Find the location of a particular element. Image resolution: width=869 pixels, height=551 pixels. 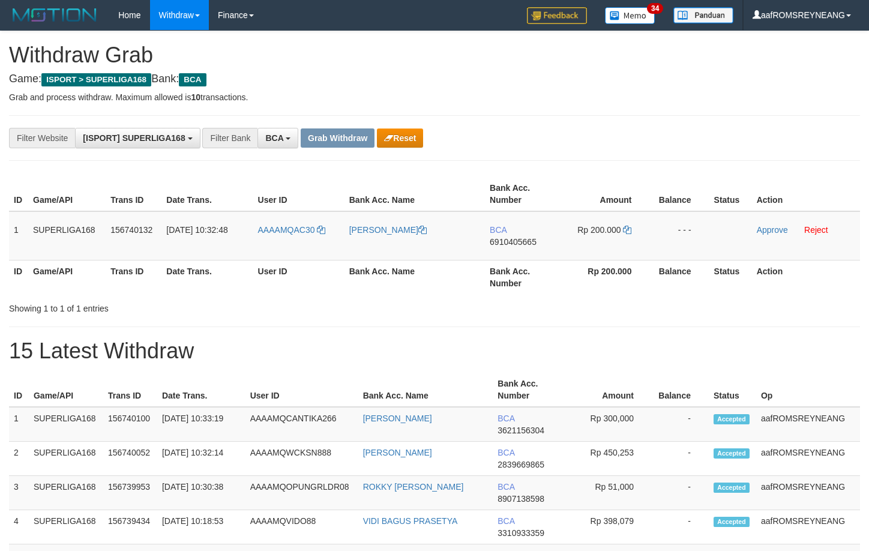

p: Grab and process withdraw. Maximum allowed is transactions. is located at coordinates (435, 97).